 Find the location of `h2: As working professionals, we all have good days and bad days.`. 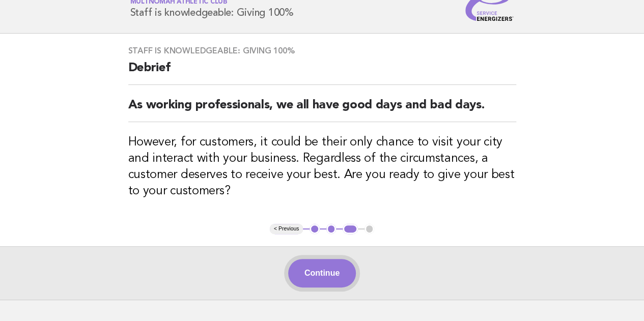

h2: As working professionals, we all have good days and bad days. is located at coordinates (322, 109).